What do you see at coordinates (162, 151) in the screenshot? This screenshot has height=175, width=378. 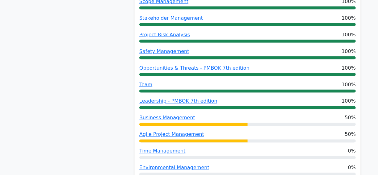 I see `a: Time Management` at bounding box center [162, 151].